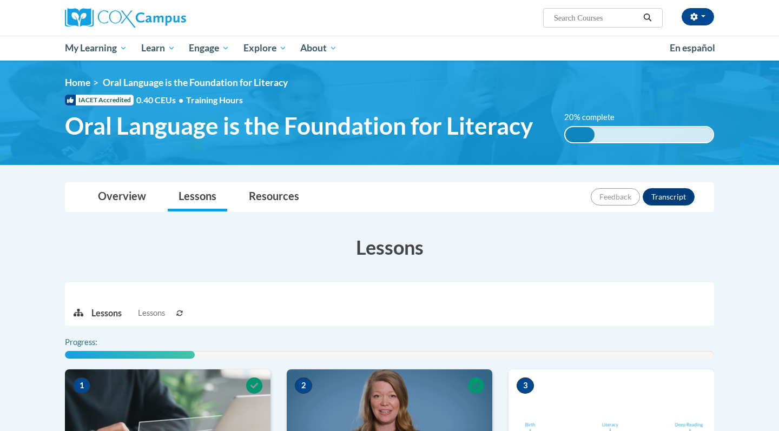  Describe the element at coordinates (214, 100) in the screenshot. I see `span: Training Hours` at that location.